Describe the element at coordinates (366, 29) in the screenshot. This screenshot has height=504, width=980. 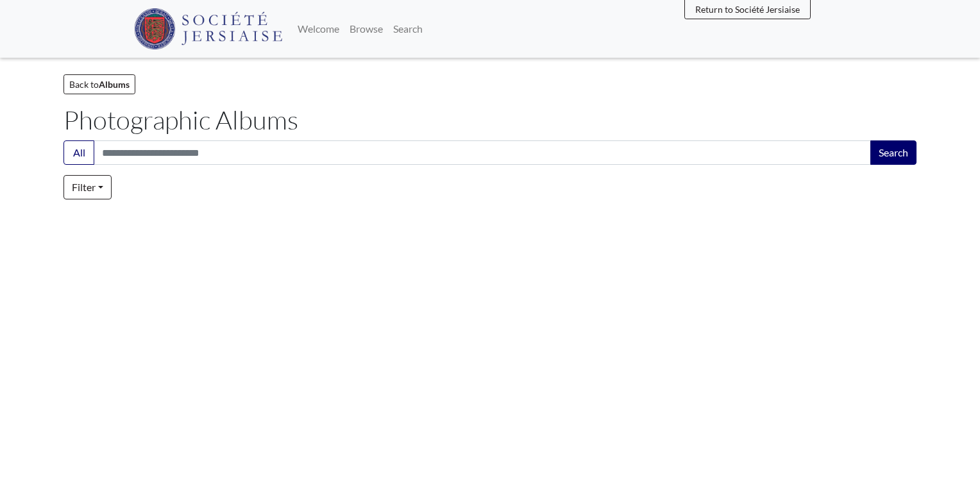
I see `a: Browse` at that location.